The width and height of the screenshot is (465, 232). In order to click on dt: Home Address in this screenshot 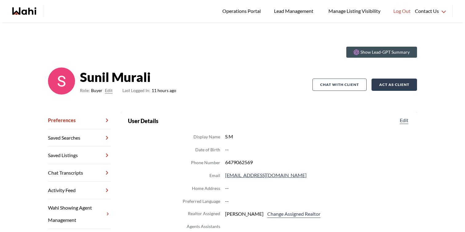, I will do `click(206, 189)`.